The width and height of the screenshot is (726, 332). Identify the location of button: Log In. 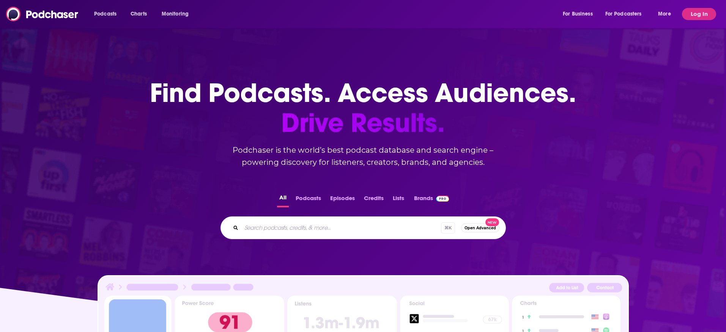
(699, 14).